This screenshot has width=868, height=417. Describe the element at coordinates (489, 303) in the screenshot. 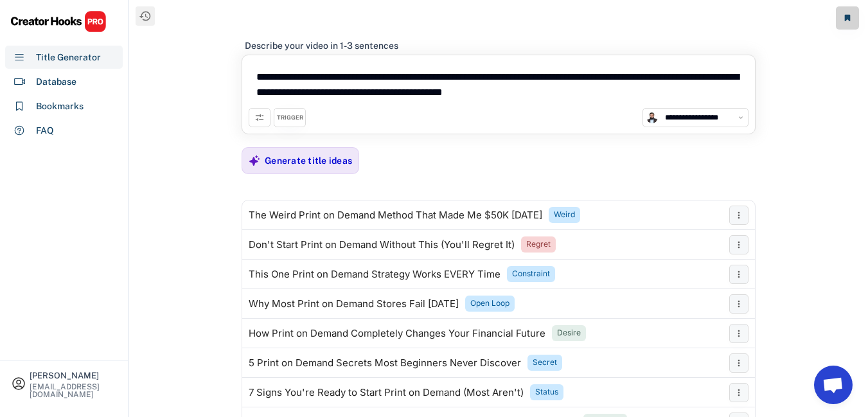

I see `div: Open Loop` at that location.